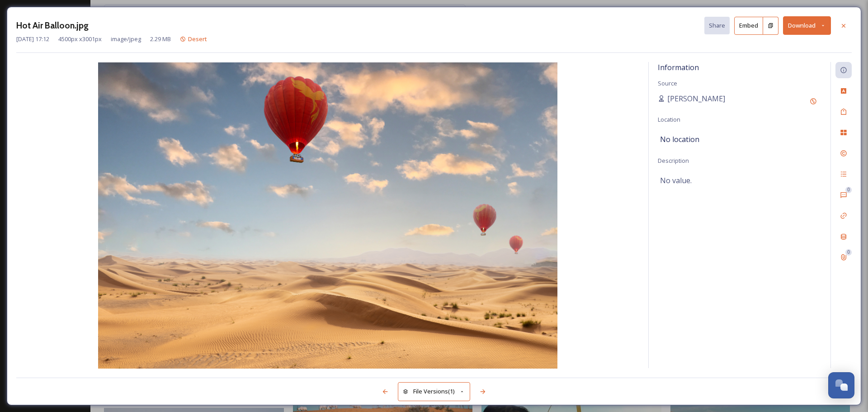 The image size is (868, 412). What do you see at coordinates (749, 26) in the screenshot?
I see `button: Embed` at bounding box center [749, 26].